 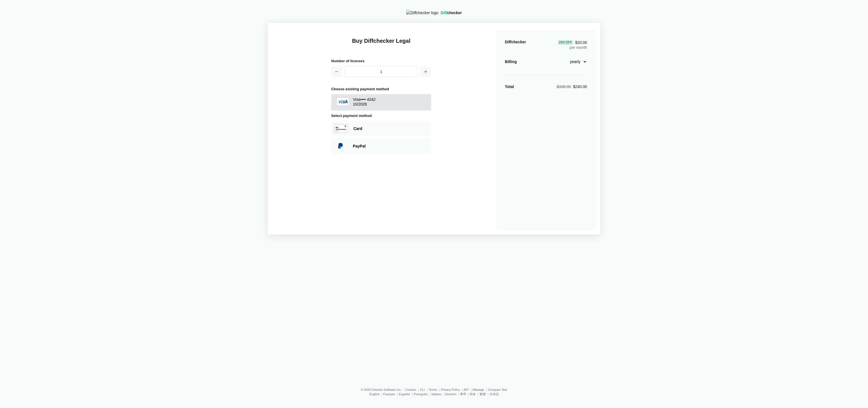 I want to click on div: $240.00, so click(x=572, y=87).